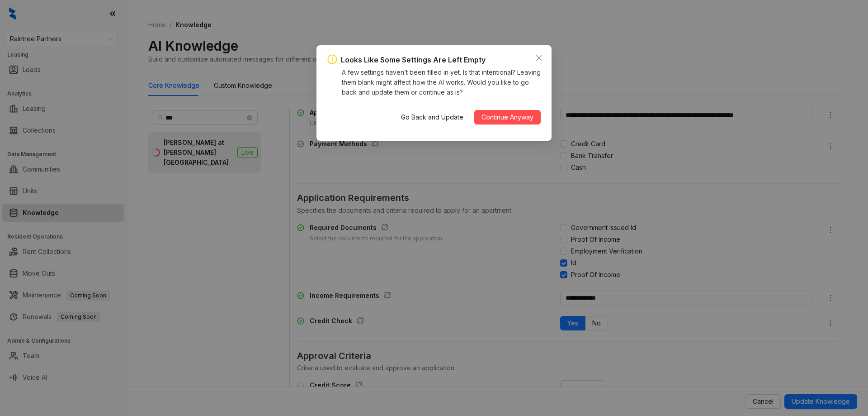  Describe the element at coordinates (432, 118) in the screenshot. I see `span: Go Back and Update` at that location.